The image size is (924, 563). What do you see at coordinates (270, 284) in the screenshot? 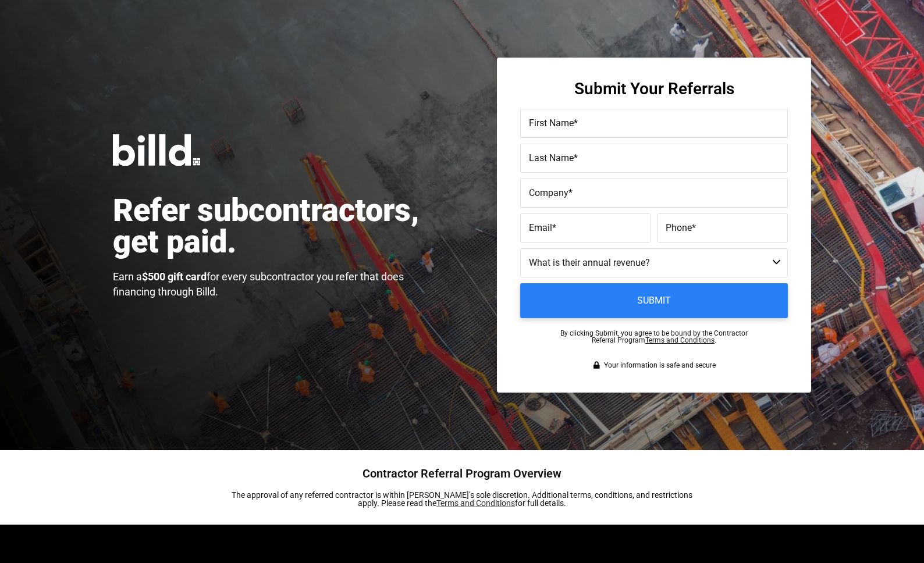
I see `p: Earn a for every subcontractor you refer that does financing through Billd.` at bounding box center [270, 284].